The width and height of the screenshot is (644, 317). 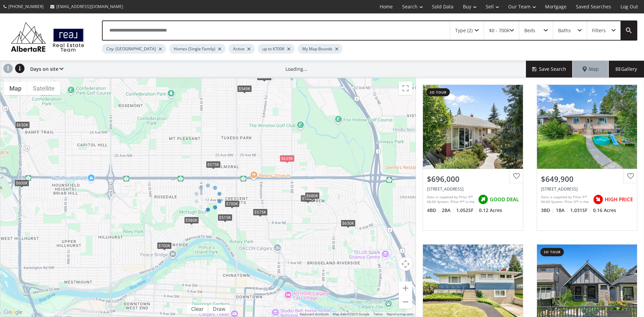 What do you see at coordinates (599, 30) in the screenshot?
I see `div: Filters` at bounding box center [599, 30].